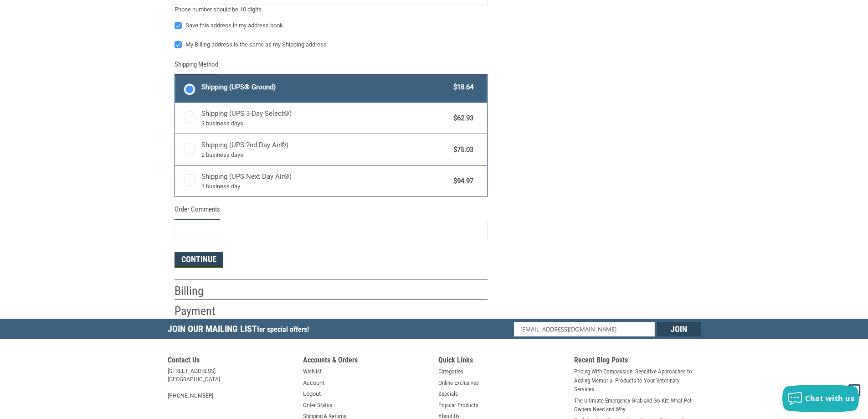 The width and height of the screenshot is (868, 419). I want to click on h5: Join Our Mailing List, so click(241, 330).